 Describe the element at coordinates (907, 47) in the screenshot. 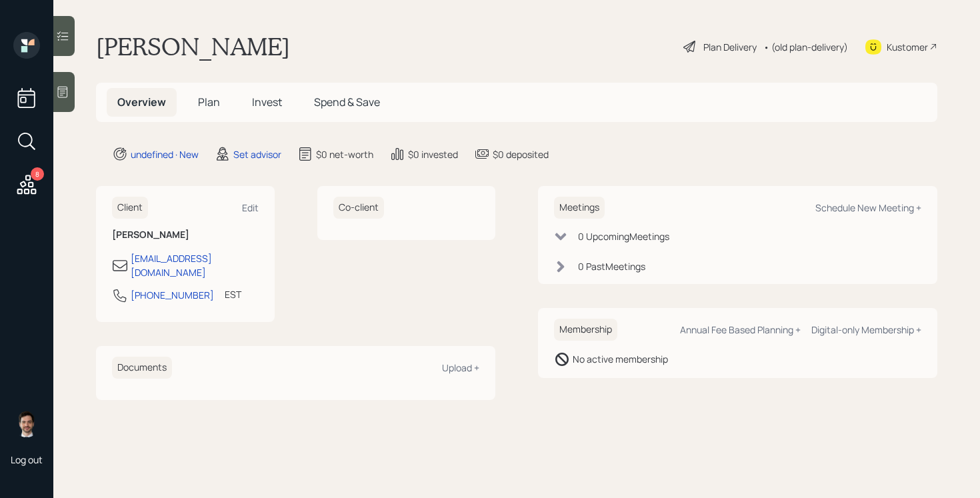

I see `div: Kustomer` at that location.